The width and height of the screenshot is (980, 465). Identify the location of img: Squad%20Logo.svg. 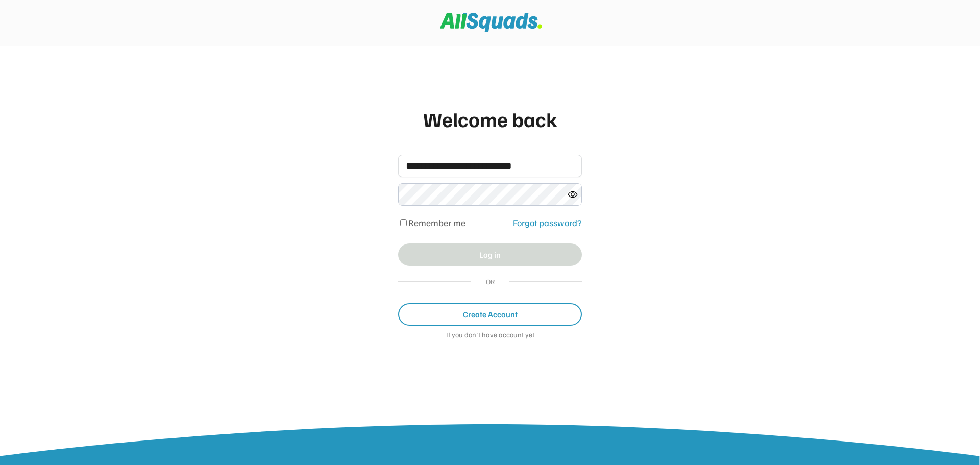
(491, 22).